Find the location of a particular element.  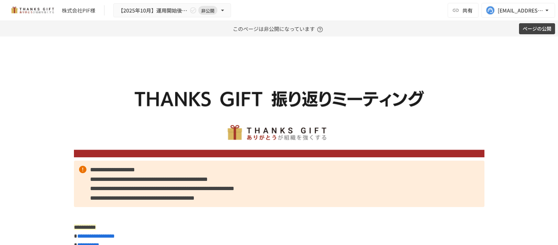

span: 【2025年10月】運用開始後振り返りミーティング is located at coordinates (153, 10).